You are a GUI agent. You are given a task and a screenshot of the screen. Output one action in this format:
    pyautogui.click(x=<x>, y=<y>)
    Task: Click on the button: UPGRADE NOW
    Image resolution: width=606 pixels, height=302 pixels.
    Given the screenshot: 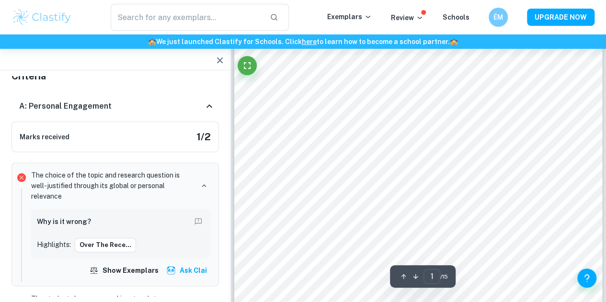 What is the action you would take?
    pyautogui.click(x=561, y=17)
    